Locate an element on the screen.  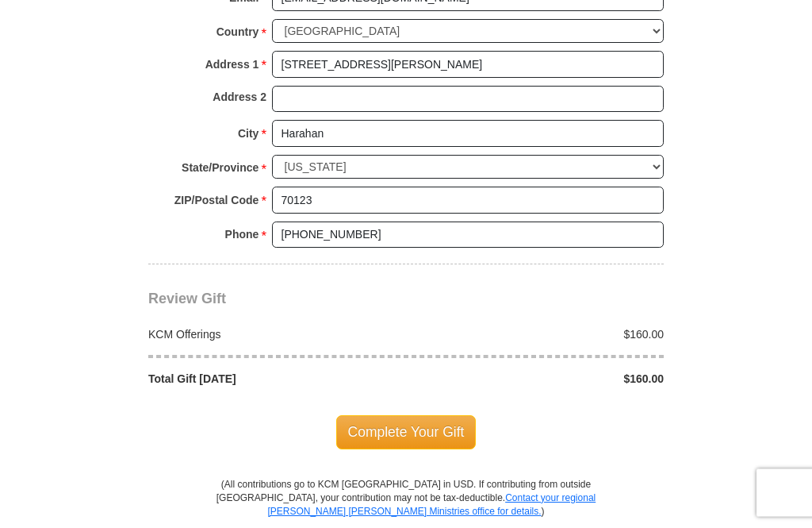
span: Complete Your Gift is located at coordinates (406, 432).